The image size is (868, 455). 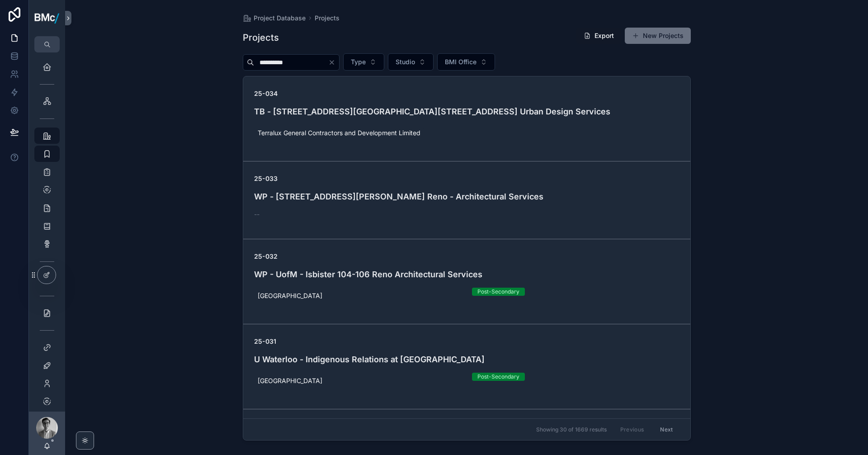 What do you see at coordinates (339, 132) in the screenshot?
I see `span: Terralux General Contractors and Development Limited` at bounding box center [339, 132].